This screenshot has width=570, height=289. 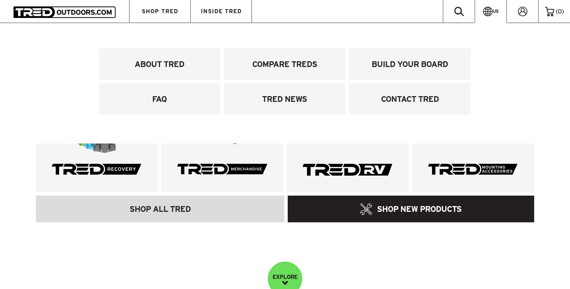 What do you see at coordinates (284, 99) in the screenshot?
I see `a: TRED NEWS` at bounding box center [284, 99].